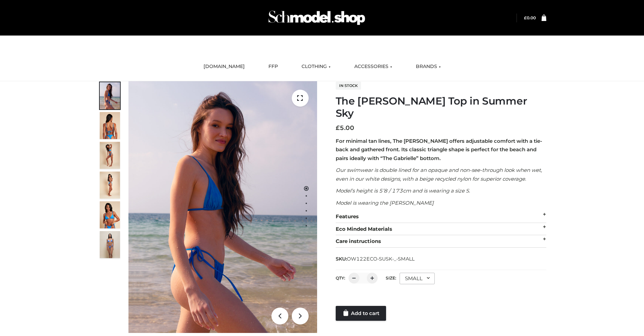 The image size is (644, 336). Describe the element at coordinates (345, 128) in the screenshot. I see `bdi: 5.00` at that location.